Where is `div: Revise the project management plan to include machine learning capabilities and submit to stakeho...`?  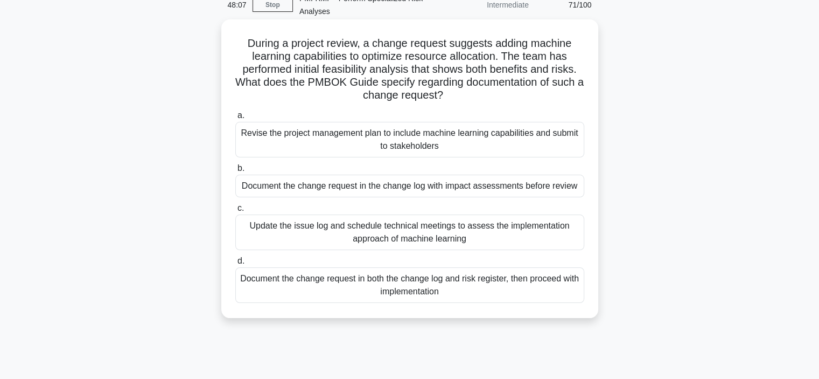
div: Revise the project management plan to include machine learning capabilities and submit to stakeho... is located at coordinates (410, 140).